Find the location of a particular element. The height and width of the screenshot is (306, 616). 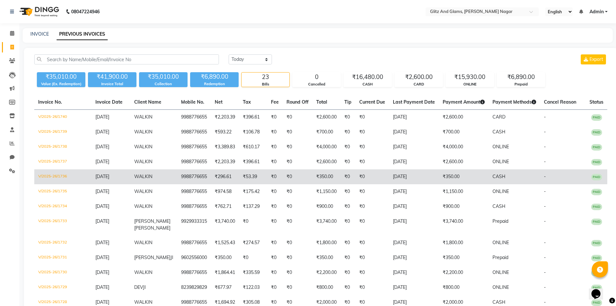

a: INVOICE is located at coordinates (39, 34).